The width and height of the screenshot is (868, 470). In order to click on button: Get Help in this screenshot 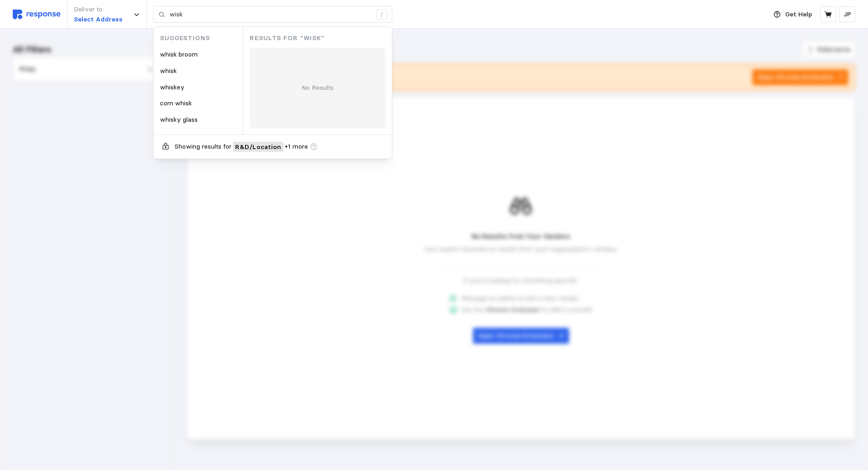, I will do `click(793, 15)`.